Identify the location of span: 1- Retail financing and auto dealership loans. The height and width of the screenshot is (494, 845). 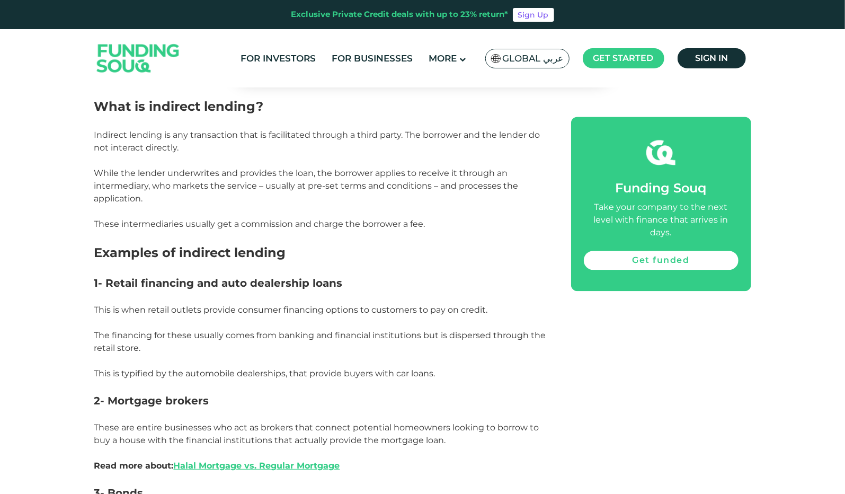
(218, 283).